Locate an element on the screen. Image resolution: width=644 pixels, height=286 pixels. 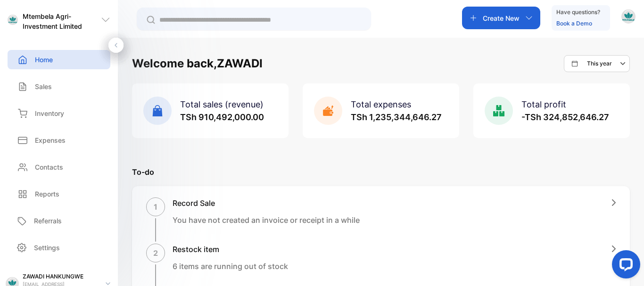
button: This year is located at coordinates (597, 63).